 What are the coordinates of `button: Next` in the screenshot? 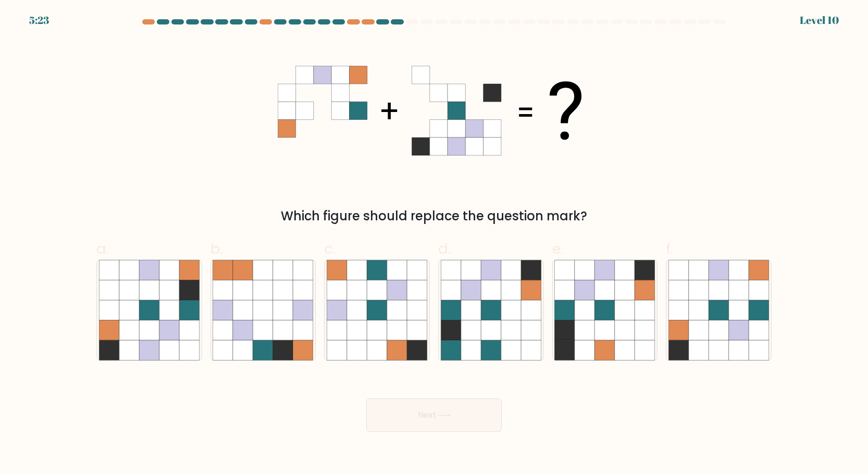 It's located at (434, 415).